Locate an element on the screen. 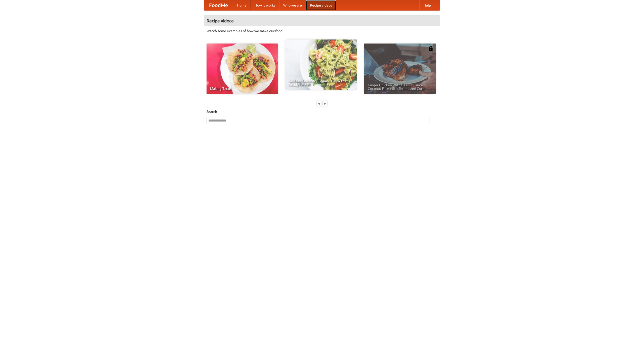  a: How it works is located at coordinates (265, 5).